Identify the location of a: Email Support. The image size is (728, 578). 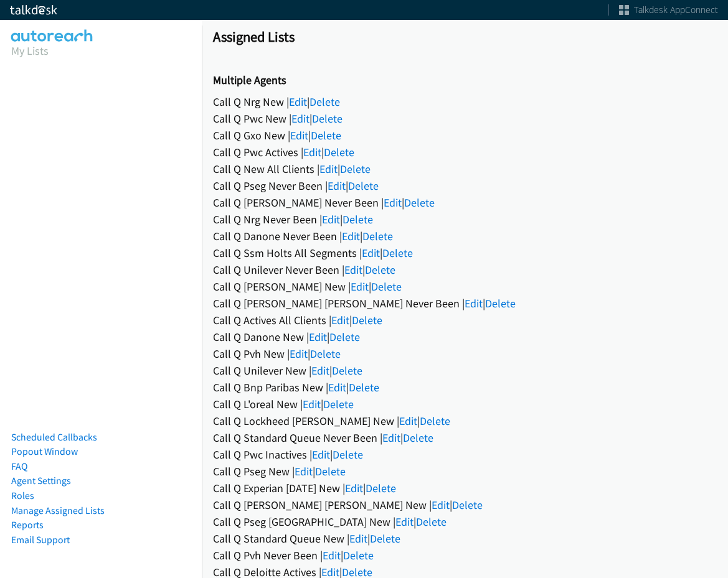
(41, 540).